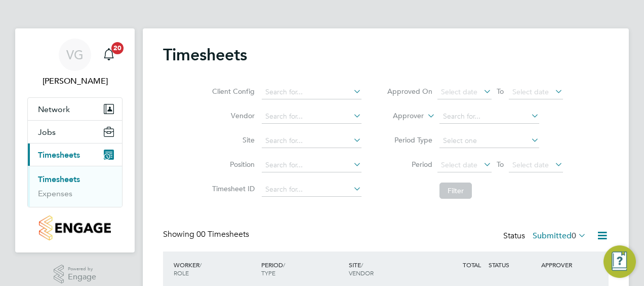 The height and width of the screenshot is (286, 644). Describe the element at coordinates (207, 234) in the screenshot. I see `div: Showing` at that location.